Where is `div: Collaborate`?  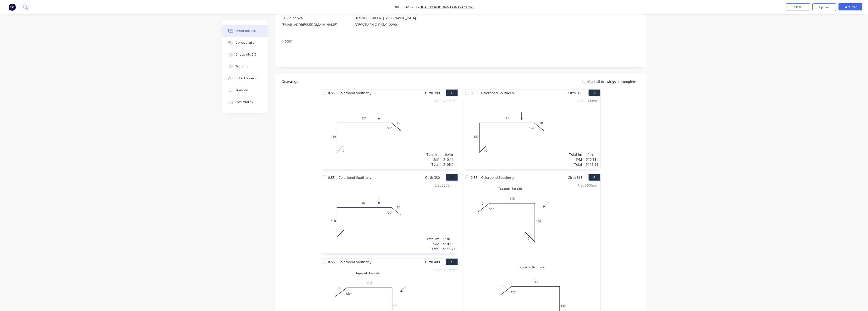 div: Collaborate is located at coordinates (245, 43).